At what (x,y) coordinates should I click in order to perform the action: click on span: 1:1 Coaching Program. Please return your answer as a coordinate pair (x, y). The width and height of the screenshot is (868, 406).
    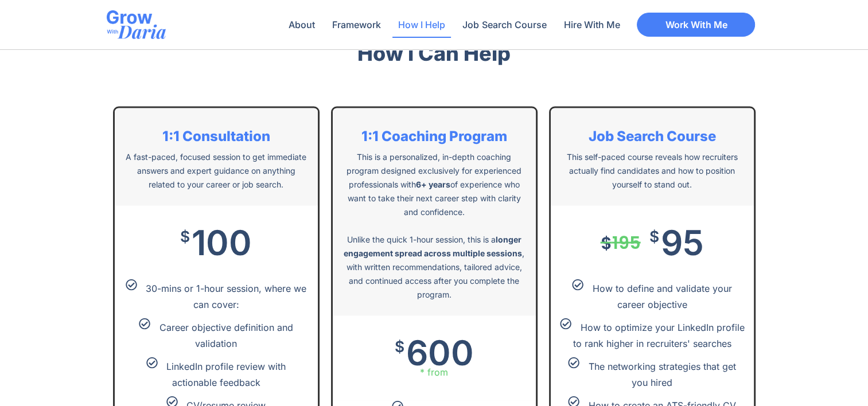
    Looking at the image, I should click on (434, 136).